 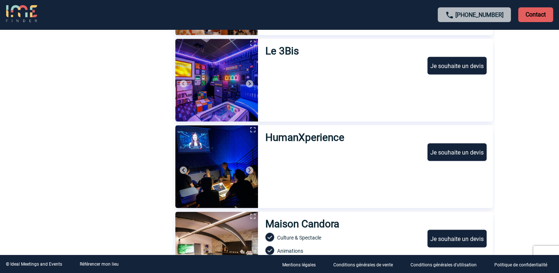 I want to click on a: Conditions générales d'utilisation, so click(x=446, y=263).